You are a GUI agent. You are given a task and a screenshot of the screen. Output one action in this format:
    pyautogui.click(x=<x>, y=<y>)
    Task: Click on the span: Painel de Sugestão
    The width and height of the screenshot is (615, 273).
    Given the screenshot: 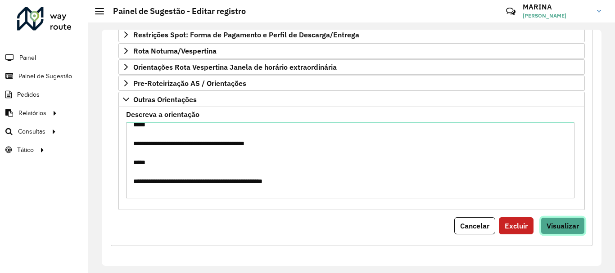 What is the action you would take?
    pyautogui.click(x=45, y=76)
    